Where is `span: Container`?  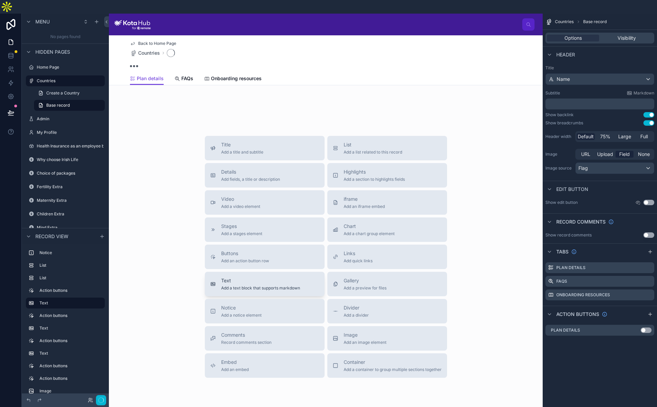 span: Container is located at coordinates (392, 363).